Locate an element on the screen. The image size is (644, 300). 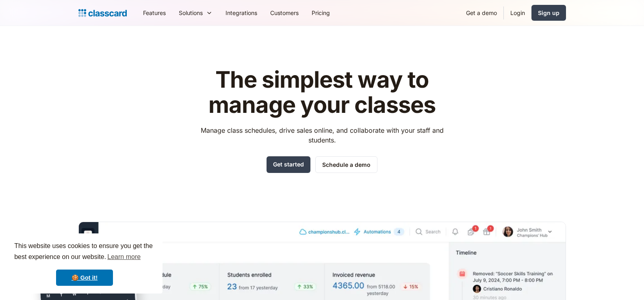
a: dismiss cookie message is located at coordinates (84, 278).